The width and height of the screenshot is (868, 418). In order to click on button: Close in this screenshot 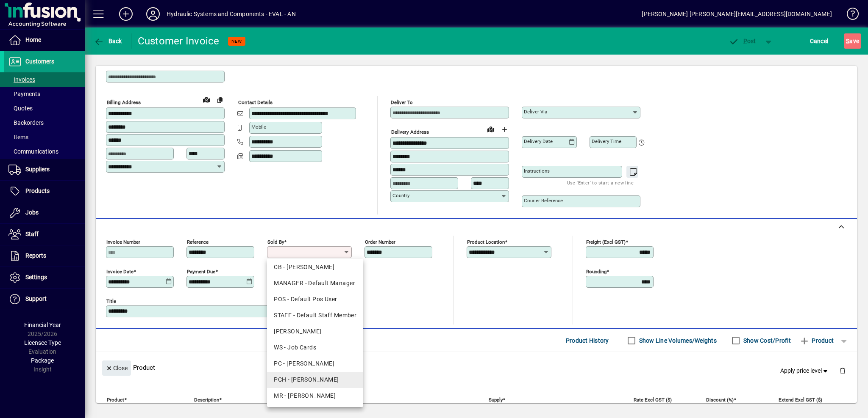, I will do `click(116, 368)`.